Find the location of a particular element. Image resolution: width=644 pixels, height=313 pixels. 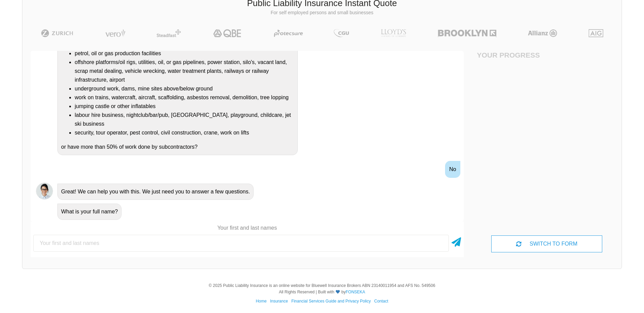

li: security, tour operator, pest control, civil construction, crane, work on lifts is located at coordinates (184, 133).